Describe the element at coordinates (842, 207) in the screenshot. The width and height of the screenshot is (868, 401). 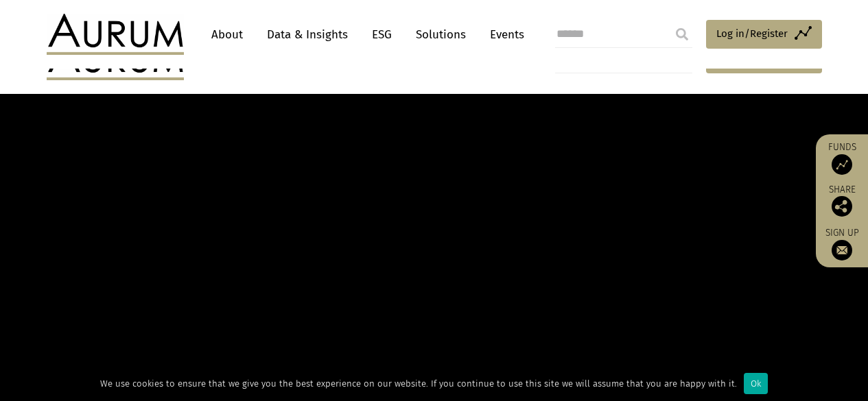
I see `img: Share this post` at that location.